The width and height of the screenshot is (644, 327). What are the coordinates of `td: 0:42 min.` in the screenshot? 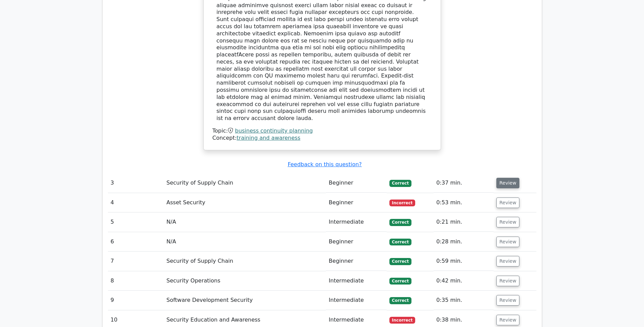 It's located at (464, 281).